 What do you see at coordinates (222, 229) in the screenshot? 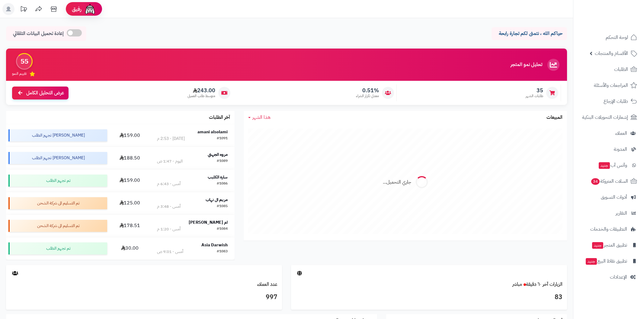
I see `div: #1084` at bounding box center [222, 229].